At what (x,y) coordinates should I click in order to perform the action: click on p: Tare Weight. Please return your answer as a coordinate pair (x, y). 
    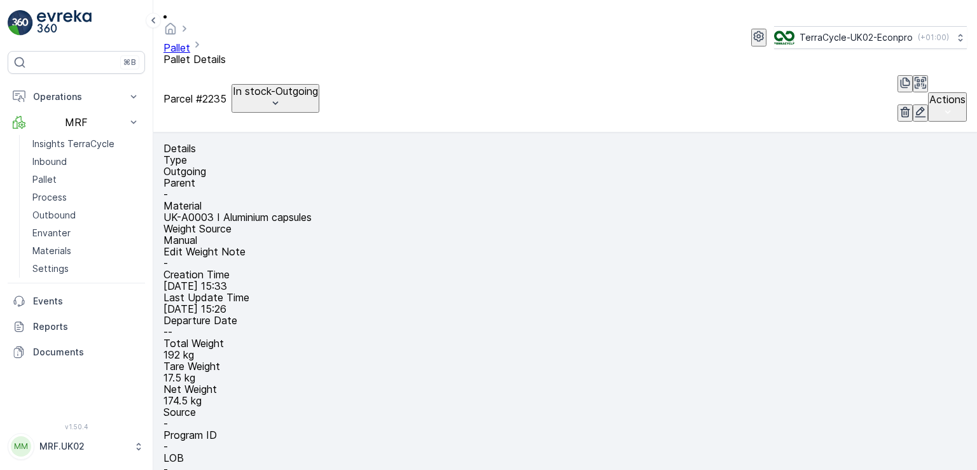
    Looking at the image, I should click on (565, 366).